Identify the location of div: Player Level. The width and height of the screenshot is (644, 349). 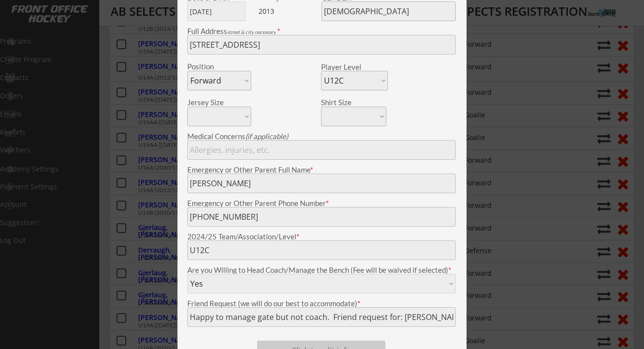
(354, 67).